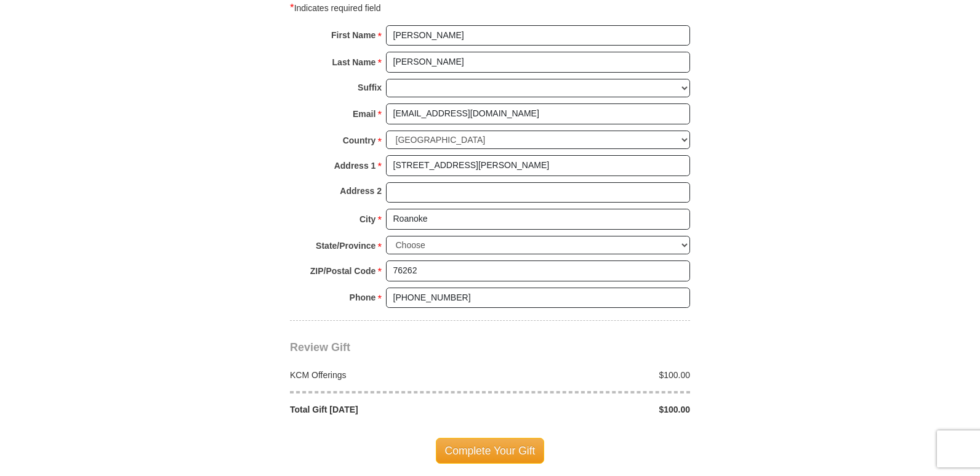 The image size is (980, 476). What do you see at coordinates (355, 165) in the screenshot?
I see `strong: Address 1` at bounding box center [355, 165].